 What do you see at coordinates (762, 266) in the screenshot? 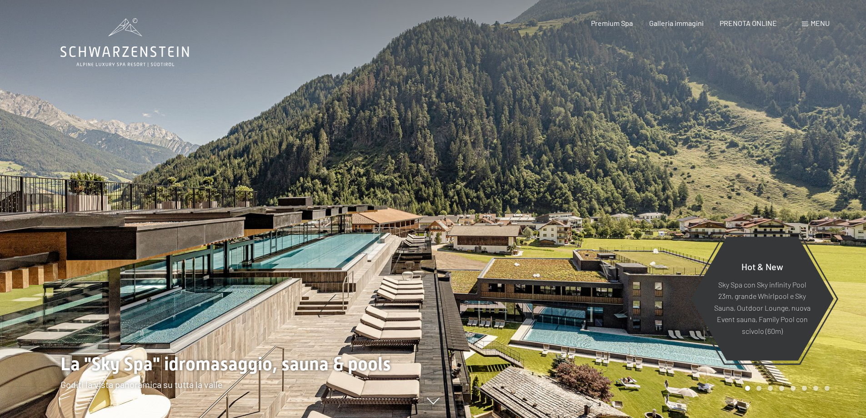
I see `span: Hot & New` at bounding box center [762, 266].